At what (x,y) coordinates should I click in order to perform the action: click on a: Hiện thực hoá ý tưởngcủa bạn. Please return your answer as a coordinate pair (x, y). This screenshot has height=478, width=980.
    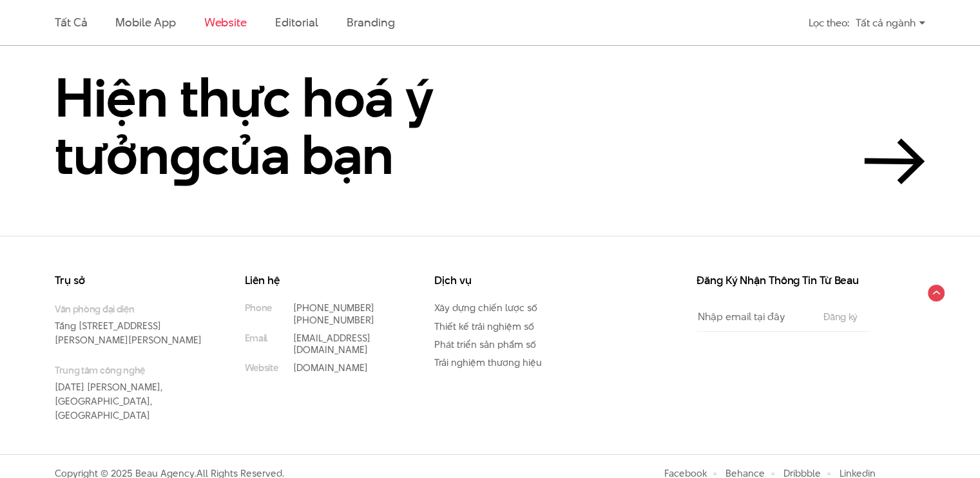
    Looking at the image, I should click on (490, 126).